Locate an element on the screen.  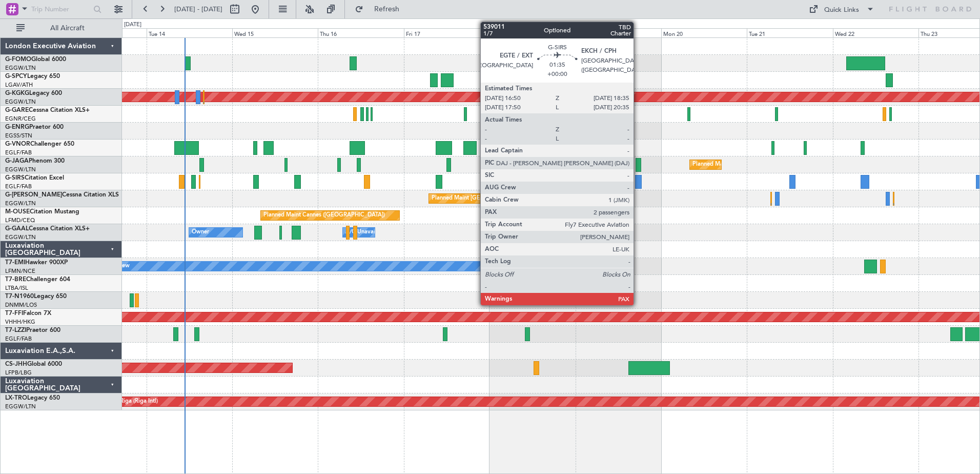
span: G-ENRG is located at coordinates (17, 127).